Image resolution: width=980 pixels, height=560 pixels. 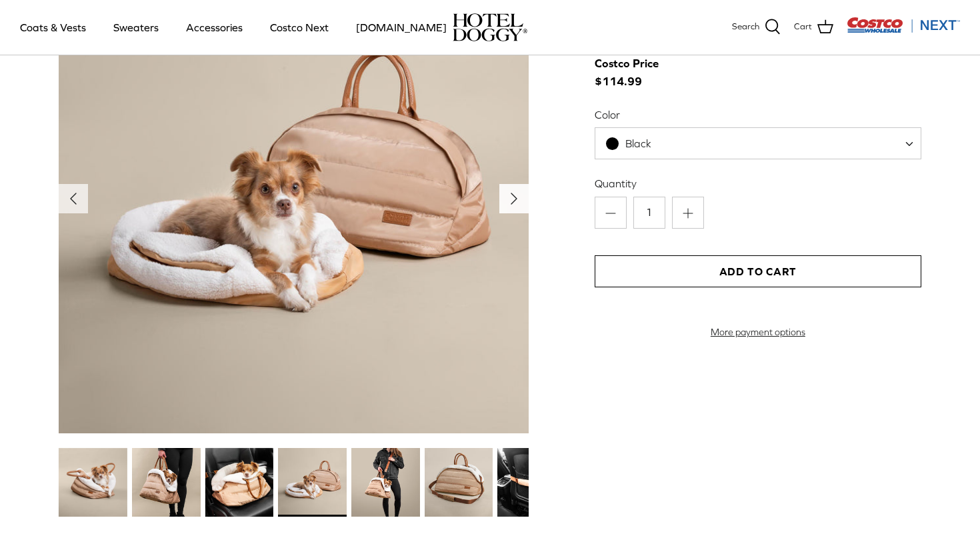 What do you see at coordinates (814, 27) in the screenshot?
I see `a: Cart` at bounding box center [814, 27].